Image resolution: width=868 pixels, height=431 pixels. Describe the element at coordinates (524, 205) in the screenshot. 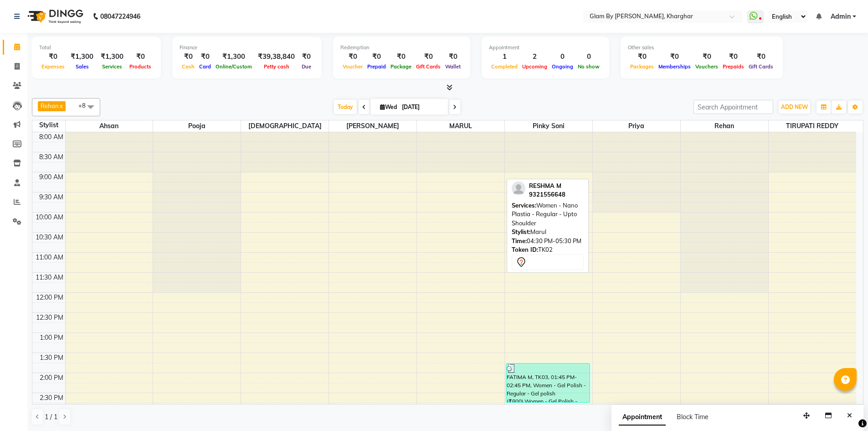

I see `span: Services:` at that location.